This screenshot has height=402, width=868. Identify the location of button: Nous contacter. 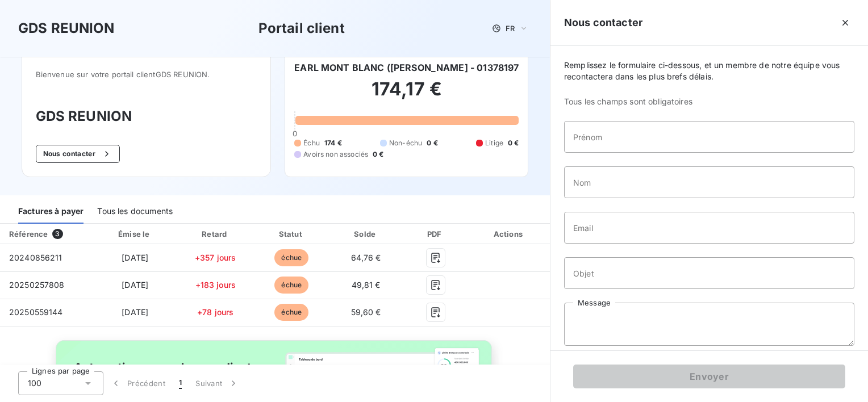
(78, 154).